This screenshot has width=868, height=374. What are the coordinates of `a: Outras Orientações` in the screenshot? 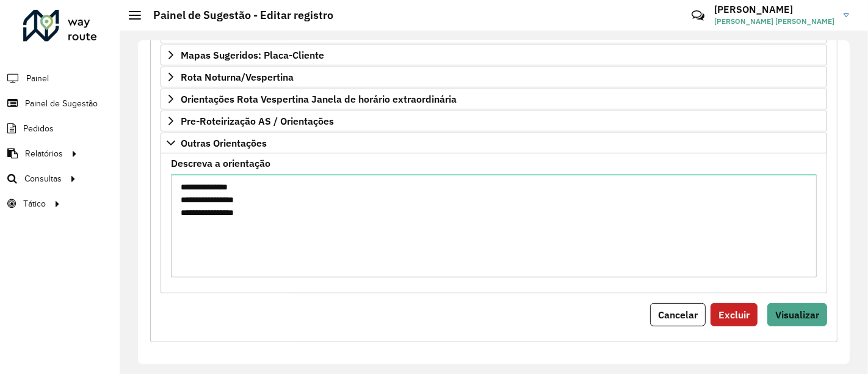 It's located at (494, 143).